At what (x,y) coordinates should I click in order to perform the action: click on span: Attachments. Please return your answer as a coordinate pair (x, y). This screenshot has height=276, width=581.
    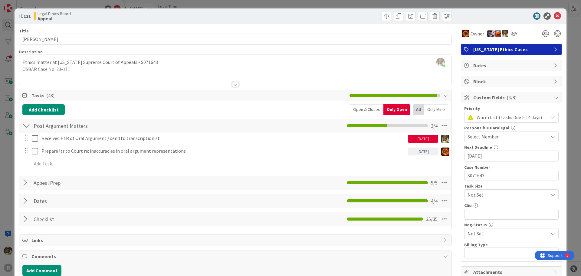
    Looking at the image, I should click on (512, 272).